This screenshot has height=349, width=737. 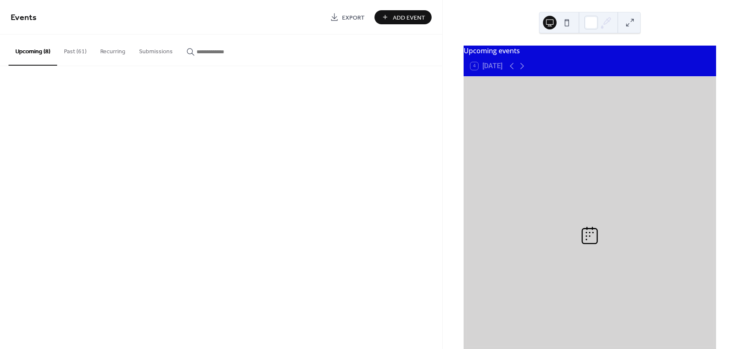 I want to click on a: Add Event, so click(x=403, y=17).